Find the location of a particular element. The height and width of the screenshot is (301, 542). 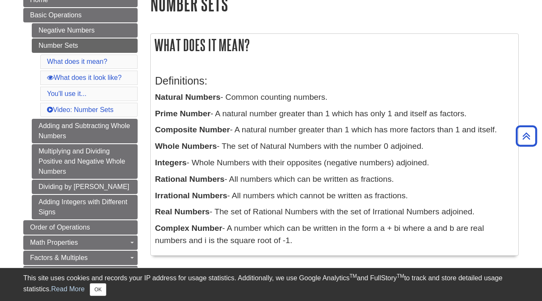

p: - The set of Rational Numbers with the set of Irrational Numbers adjoined. is located at coordinates (334, 212).